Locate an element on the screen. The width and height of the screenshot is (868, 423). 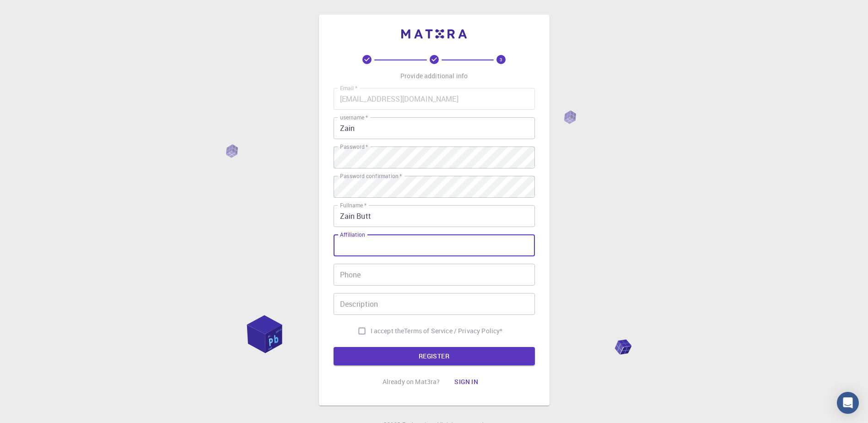
a: Sign in is located at coordinates (467, 382).